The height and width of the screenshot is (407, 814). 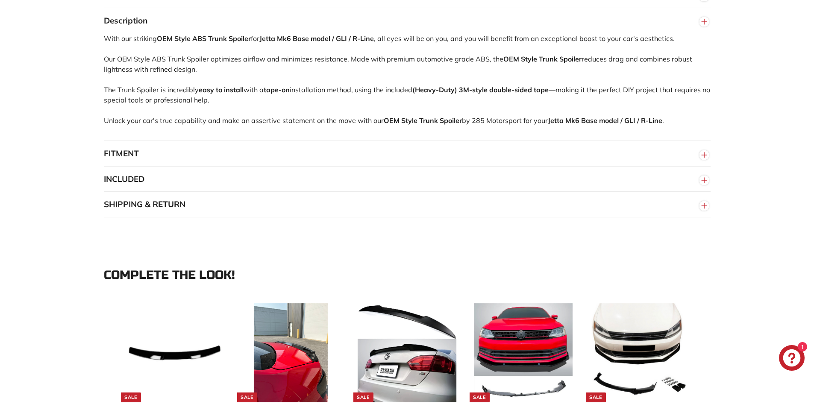 What do you see at coordinates (276, 90) in the screenshot?
I see `strong: tape-on` at bounding box center [276, 90].